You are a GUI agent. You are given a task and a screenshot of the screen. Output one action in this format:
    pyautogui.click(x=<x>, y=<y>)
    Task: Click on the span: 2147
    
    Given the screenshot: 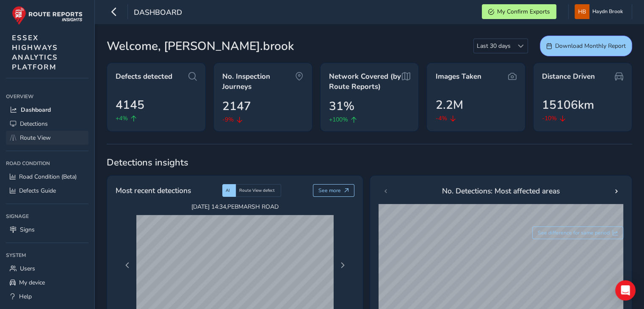 What is the action you would take?
    pyautogui.click(x=236, y=106)
    